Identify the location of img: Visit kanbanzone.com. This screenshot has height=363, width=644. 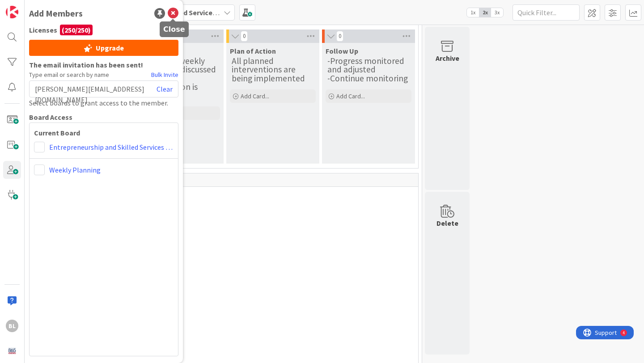
(12, 12).